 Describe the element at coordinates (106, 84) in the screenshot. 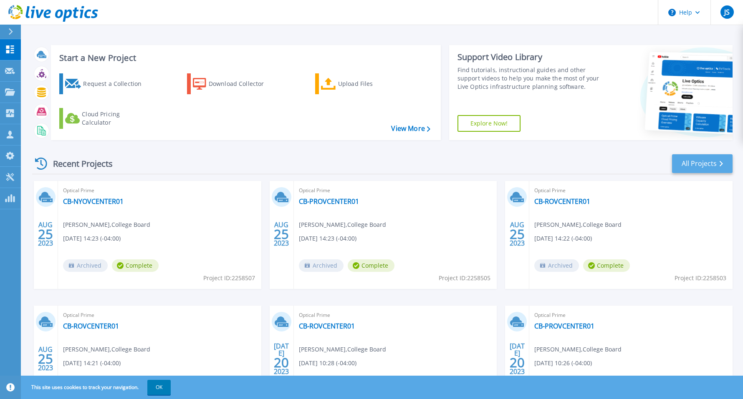

I see `a: Request a Collection` at that location.